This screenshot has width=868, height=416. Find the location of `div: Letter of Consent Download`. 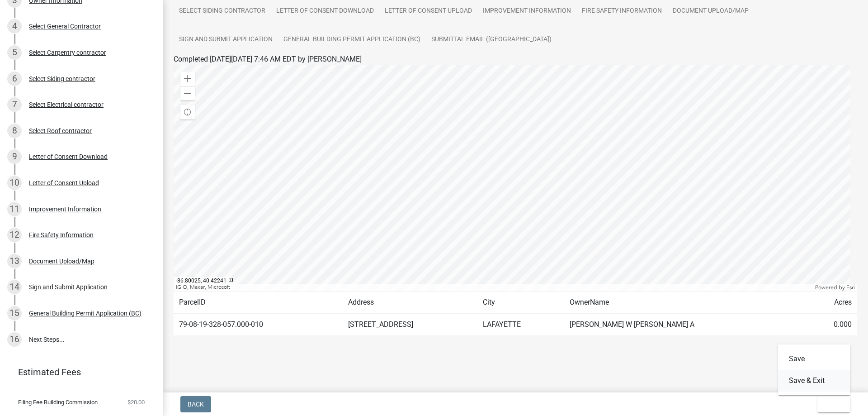

div: Letter of Consent Download is located at coordinates (68, 156).